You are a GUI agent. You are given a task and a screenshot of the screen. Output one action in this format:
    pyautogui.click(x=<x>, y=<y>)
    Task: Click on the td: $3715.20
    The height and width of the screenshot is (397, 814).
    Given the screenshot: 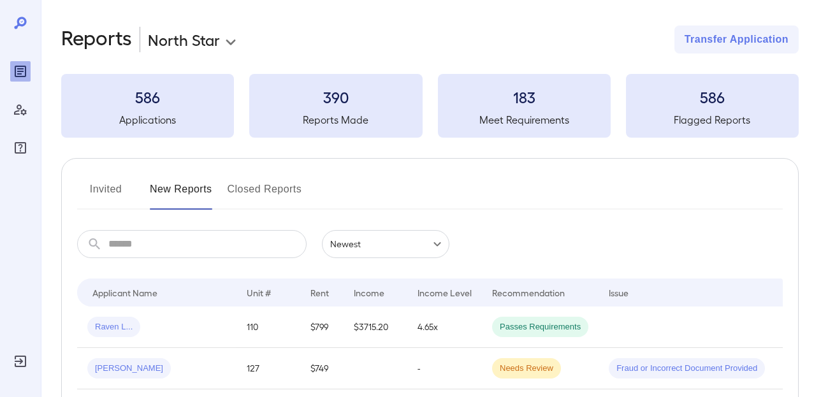 What is the action you would take?
    pyautogui.click(x=376, y=327)
    